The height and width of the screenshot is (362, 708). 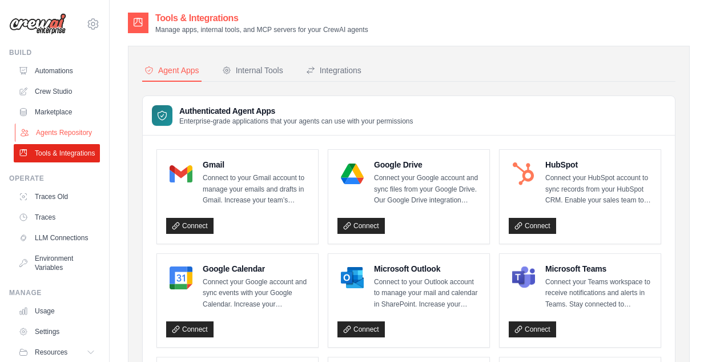 What do you see at coordinates (256, 165) in the screenshot?
I see `h4: Gmail` at bounding box center [256, 165].